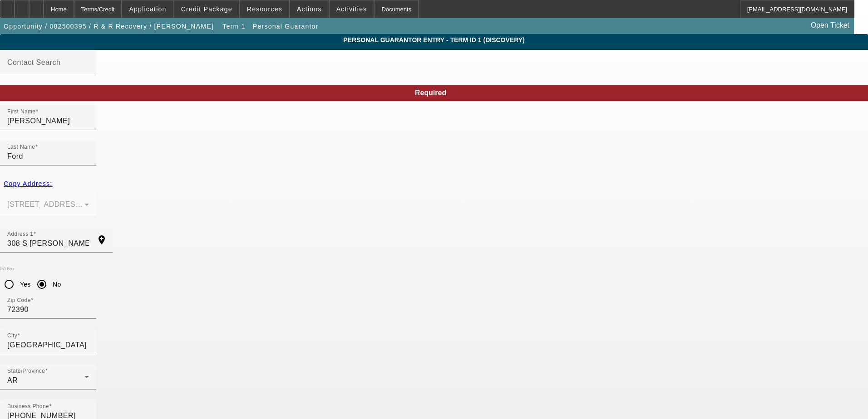 The width and height of the screenshot is (868, 419). Describe the element at coordinates (12, 335) in the screenshot. I see `mat-label: City` at that location.